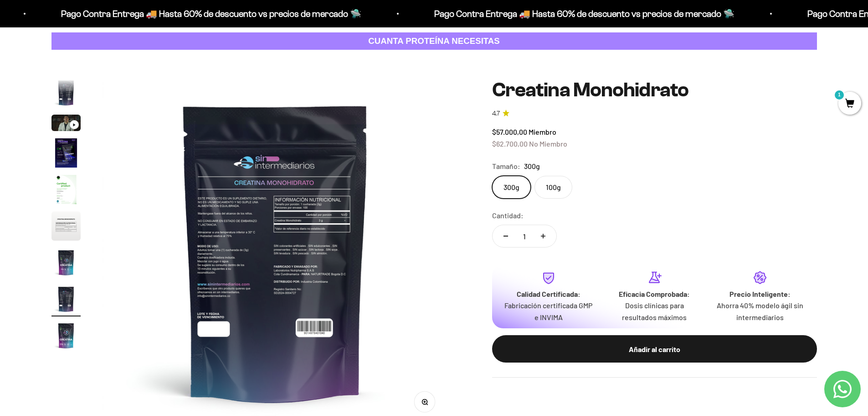  What do you see at coordinates (509, 131) in the screenshot?
I see `span: $57.000,00` at bounding box center [509, 131].